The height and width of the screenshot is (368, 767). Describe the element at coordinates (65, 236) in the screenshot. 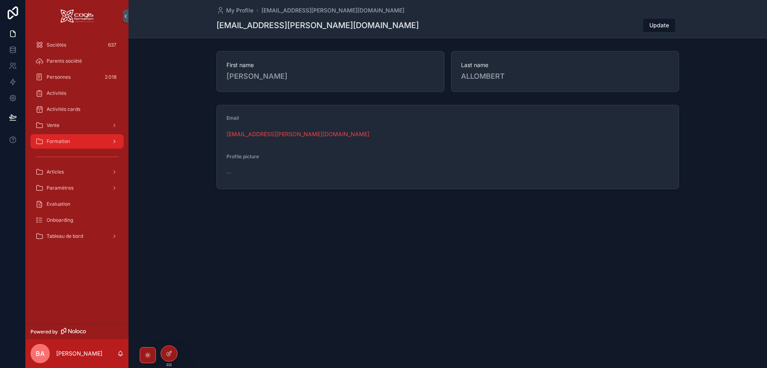

I see `span: Tableau de bord` at that location.